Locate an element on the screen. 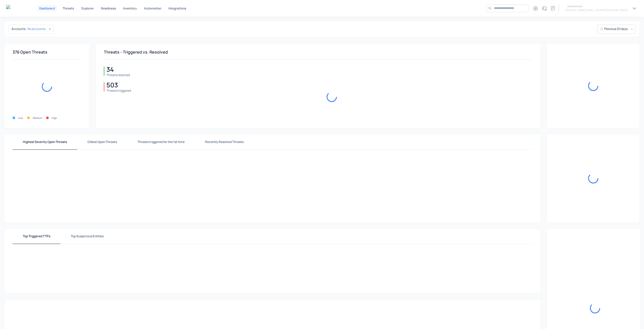  a: Threats is located at coordinates (68, 8).